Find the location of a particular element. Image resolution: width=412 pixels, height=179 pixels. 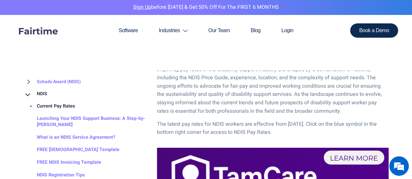

a: Blog is located at coordinates (256, 31).